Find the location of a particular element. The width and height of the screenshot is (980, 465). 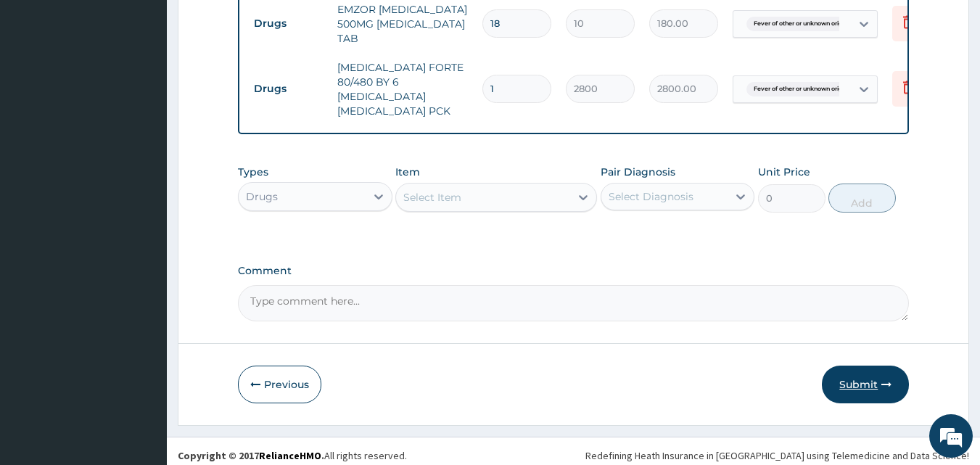

label: Comment is located at coordinates (574, 271).